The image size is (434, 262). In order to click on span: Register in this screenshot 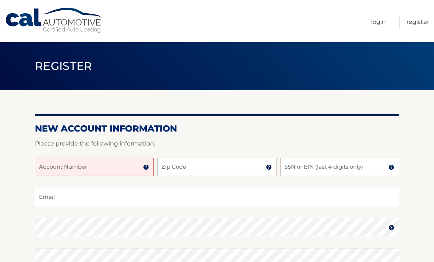, I will do `click(64, 66)`.